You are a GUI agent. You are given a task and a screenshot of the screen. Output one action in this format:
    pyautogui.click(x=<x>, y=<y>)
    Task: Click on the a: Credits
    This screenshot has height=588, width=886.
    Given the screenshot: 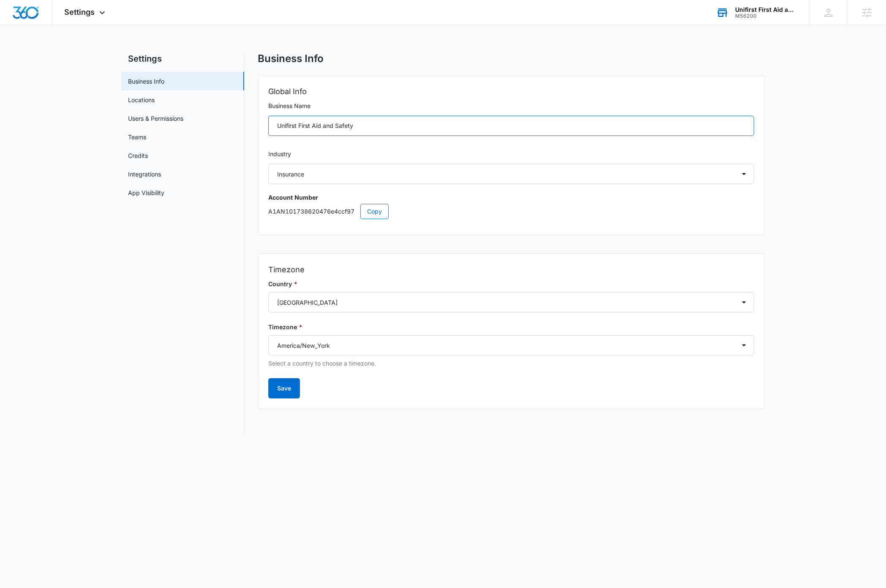 What is the action you would take?
    pyautogui.click(x=137, y=156)
    